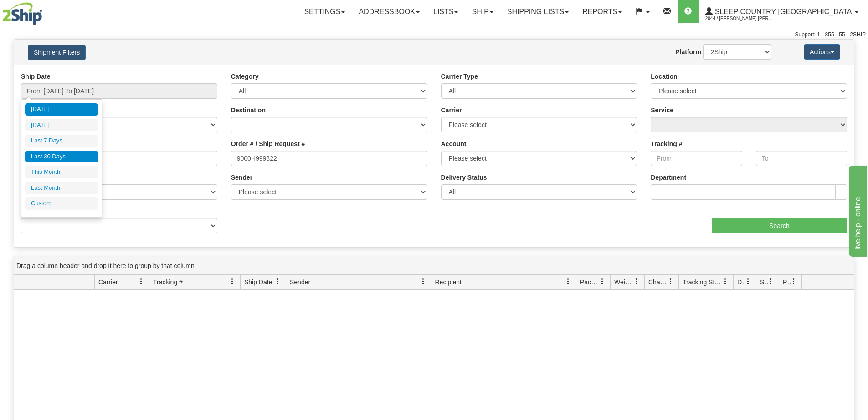  I want to click on span: Sender, so click(300, 282).